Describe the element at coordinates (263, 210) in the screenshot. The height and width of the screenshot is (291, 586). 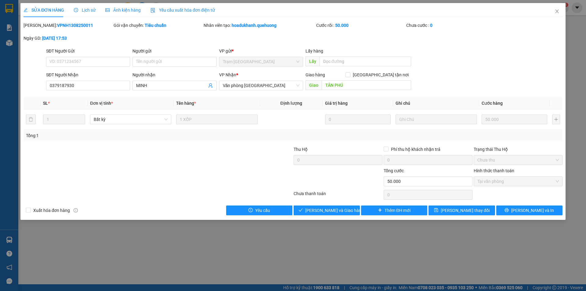
I see `span: Yêu cầu` at that location.